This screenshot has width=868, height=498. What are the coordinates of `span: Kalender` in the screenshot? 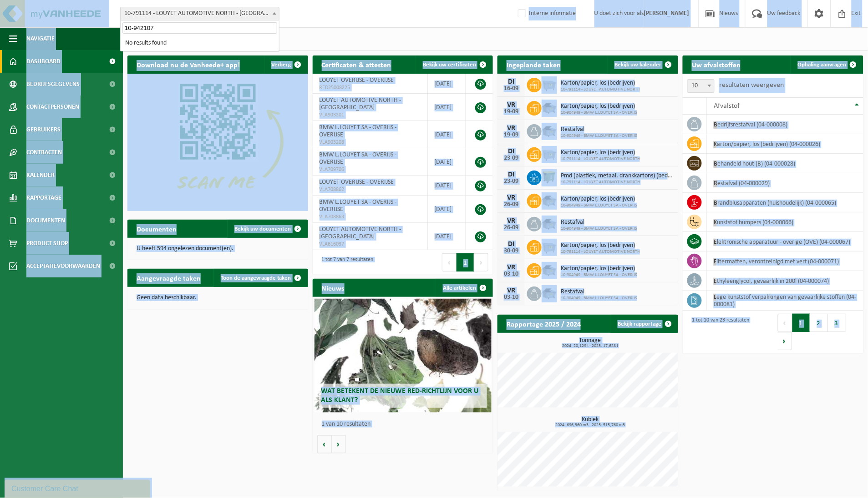 It's located at (41, 175).